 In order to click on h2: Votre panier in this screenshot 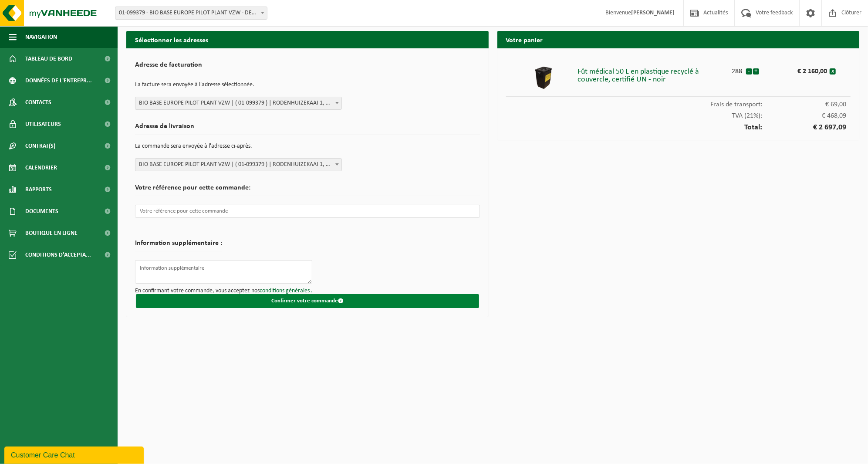, I will do `click(679, 39)`.